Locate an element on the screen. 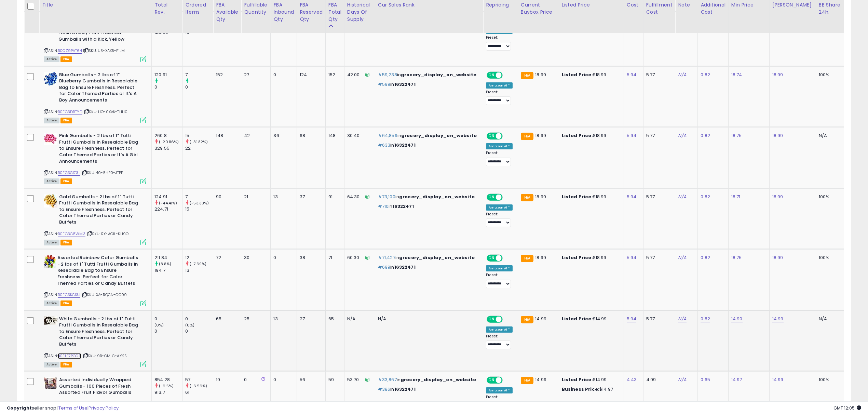 The width and height of the screenshot is (868, 415). a: N/A is located at coordinates (683, 197).